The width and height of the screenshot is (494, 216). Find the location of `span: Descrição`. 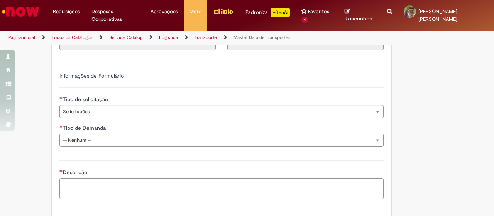

span: Descrição is located at coordinates (76, 172).